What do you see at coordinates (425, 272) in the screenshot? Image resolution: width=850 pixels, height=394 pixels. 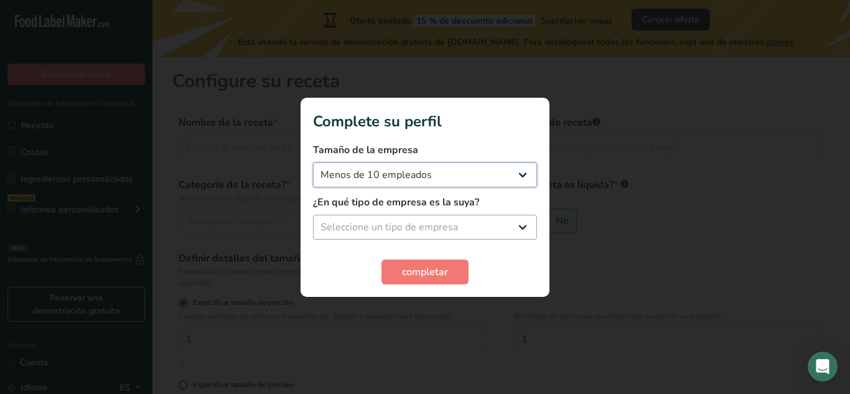 I see `span: completar` at bounding box center [425, 272].